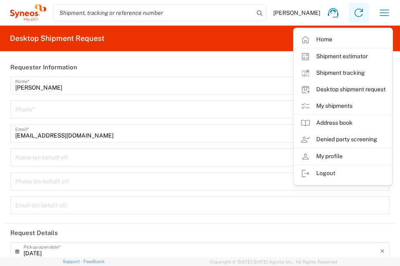 Image resolution: width=400 pixels, height=266 pixels. Describe the element at coordinates (343, 106) in the screenshot. I see `a: My shipments` at that location.